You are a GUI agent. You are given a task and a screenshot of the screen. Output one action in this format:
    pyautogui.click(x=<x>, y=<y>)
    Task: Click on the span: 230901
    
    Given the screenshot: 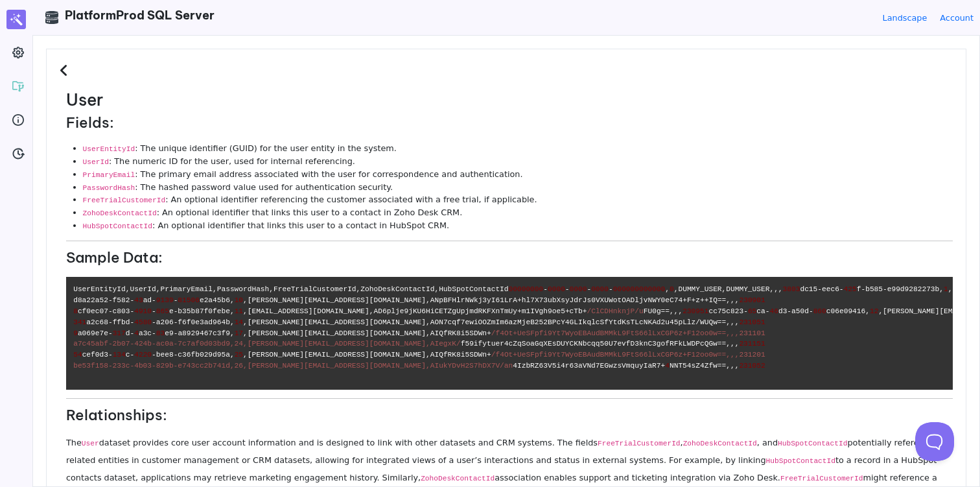 What is the action you would take?
    pyautogui.click(x=752, y=300)
    